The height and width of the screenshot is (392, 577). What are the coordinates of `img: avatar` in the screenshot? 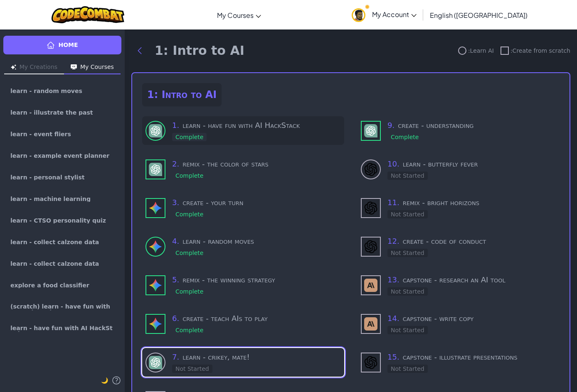 It's located at (358, 15).